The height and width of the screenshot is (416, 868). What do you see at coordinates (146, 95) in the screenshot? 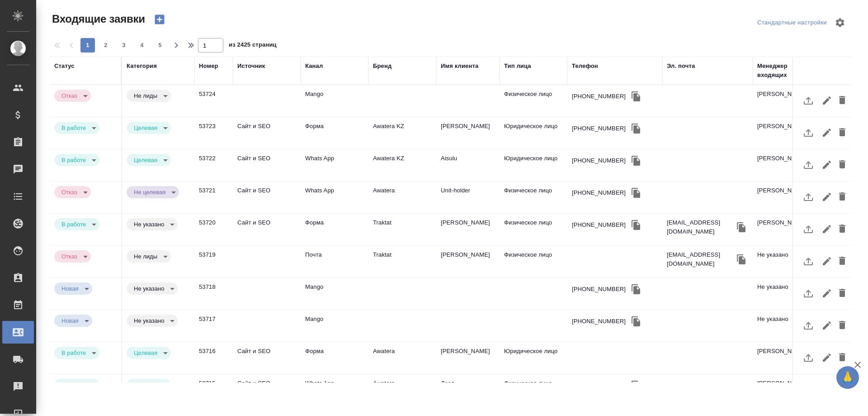
I see `button: Не лиды` at bounding box center [146, 95].